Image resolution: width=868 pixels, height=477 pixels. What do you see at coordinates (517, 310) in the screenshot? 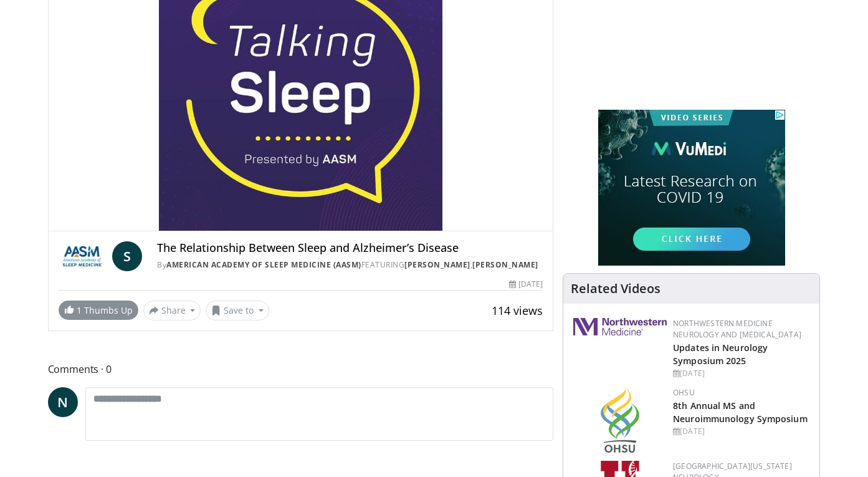
I see `span: 114 views` at bounding box center [517, 310].